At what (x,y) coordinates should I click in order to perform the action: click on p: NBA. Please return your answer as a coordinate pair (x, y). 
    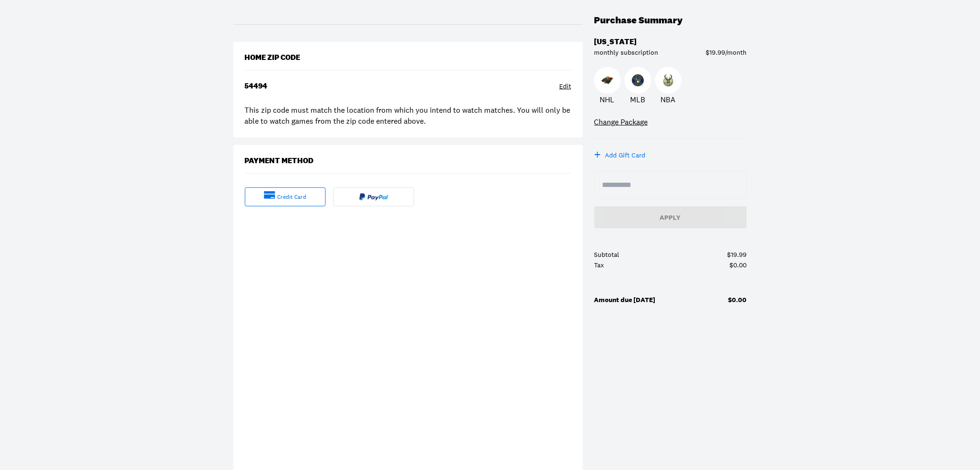
    Looking at the image, I should click on (668, 99).